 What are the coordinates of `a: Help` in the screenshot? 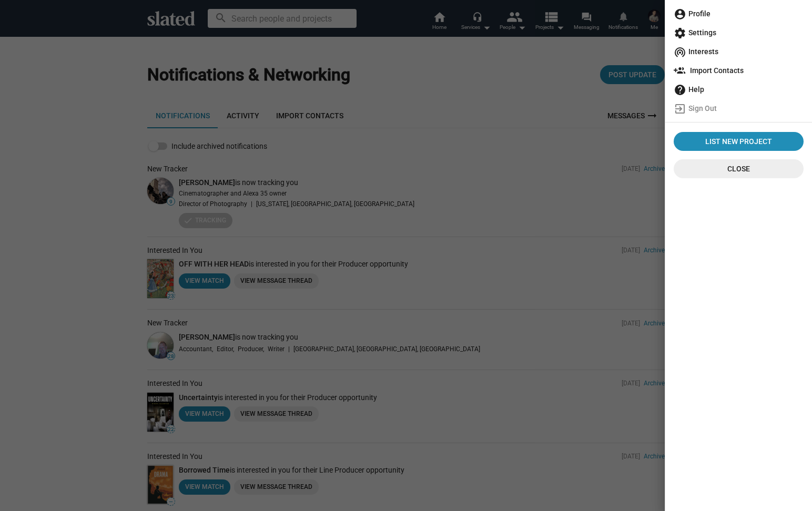 It's located at (739, 89).